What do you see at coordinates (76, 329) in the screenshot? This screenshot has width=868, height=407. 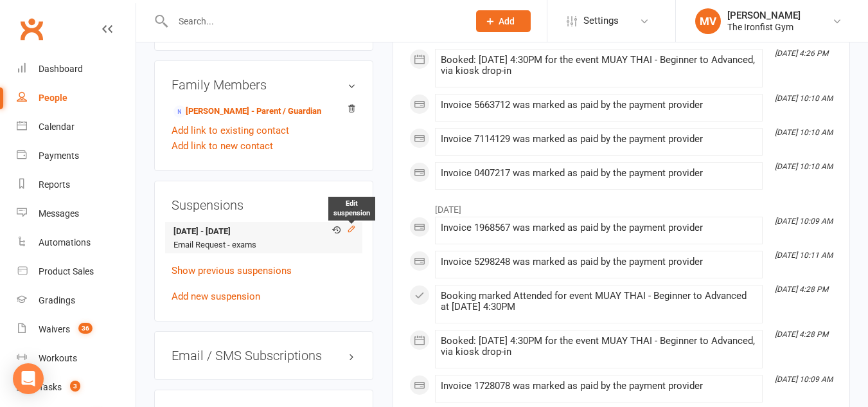 I see `a: Waivers 36` at bounding box center [76, 329].